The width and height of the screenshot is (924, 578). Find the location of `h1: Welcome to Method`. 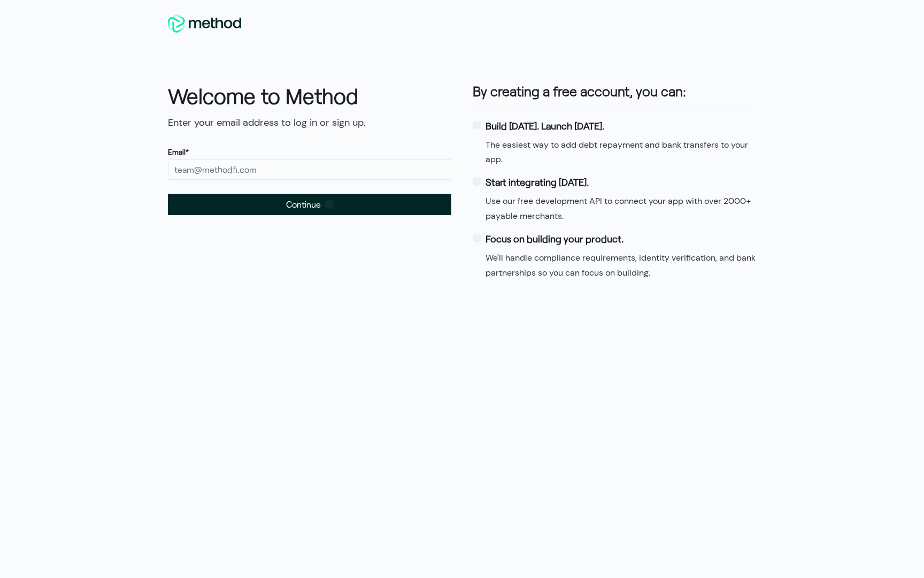

h1: Welcome to Method is located at coordinates (309, 96).